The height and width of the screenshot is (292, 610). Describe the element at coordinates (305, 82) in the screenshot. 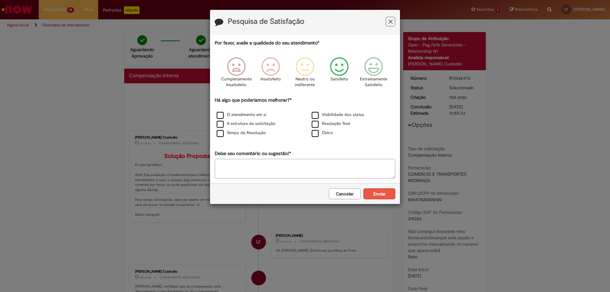

I see `p: Neutro ou indiferente` at that location.